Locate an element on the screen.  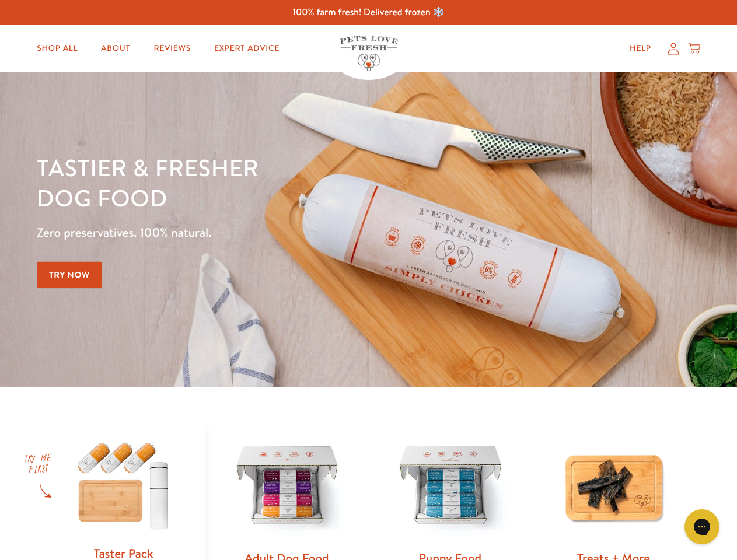
a: Expert Advice is located at coordinates (247, 48).